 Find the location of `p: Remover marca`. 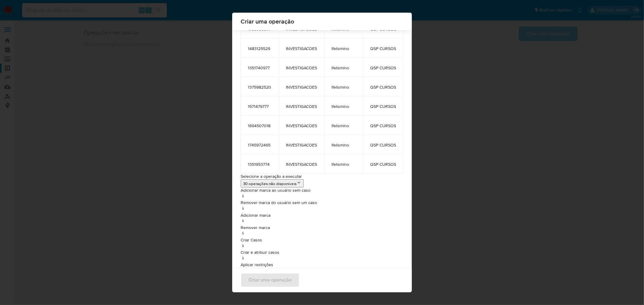

p: Remover marca is located at coordinates (322, 228).